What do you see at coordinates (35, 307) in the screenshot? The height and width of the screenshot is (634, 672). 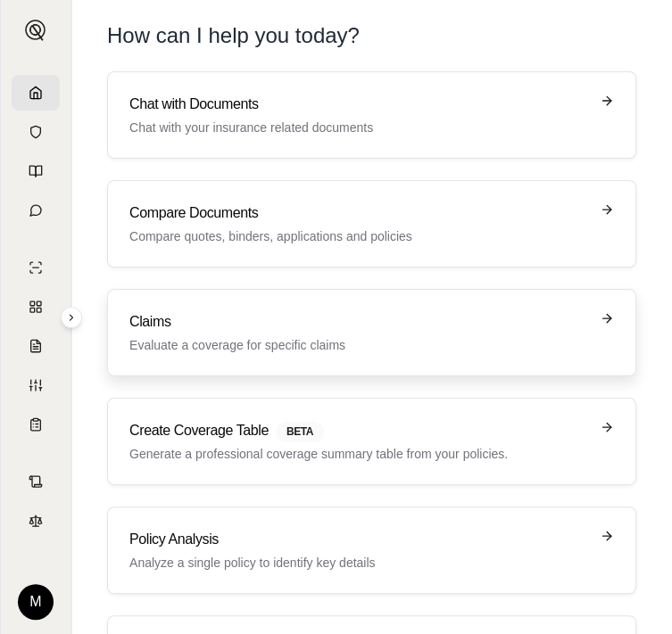 I see `a: Policy Comparisons` at bounding box center [35, 307].